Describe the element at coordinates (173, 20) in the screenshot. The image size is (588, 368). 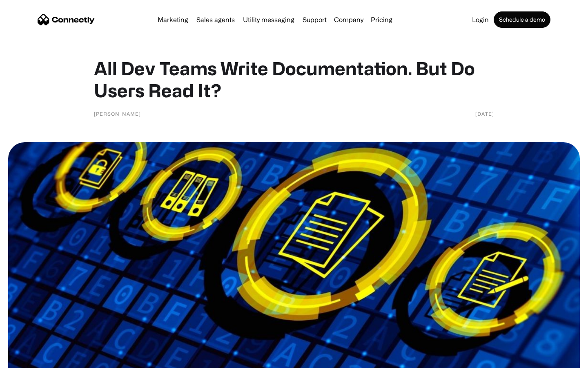
I see `a: Marketing` at that location.